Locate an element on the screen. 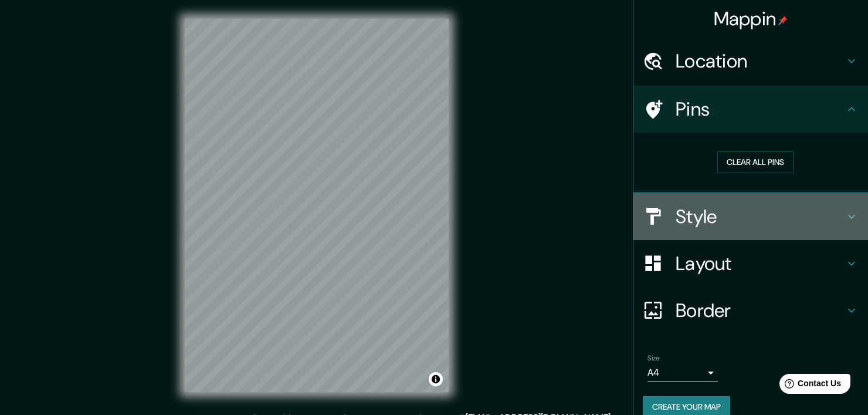 This screenshot has width=868, height=415. div: Border is located at coordinates (751, 310).